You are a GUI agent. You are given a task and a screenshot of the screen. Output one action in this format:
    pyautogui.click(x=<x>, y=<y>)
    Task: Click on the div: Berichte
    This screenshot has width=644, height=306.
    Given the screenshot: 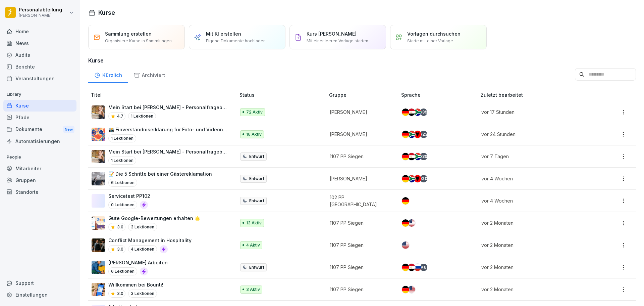 What is the action you would take?
    pyautogui.click(x=40, y=66)
    